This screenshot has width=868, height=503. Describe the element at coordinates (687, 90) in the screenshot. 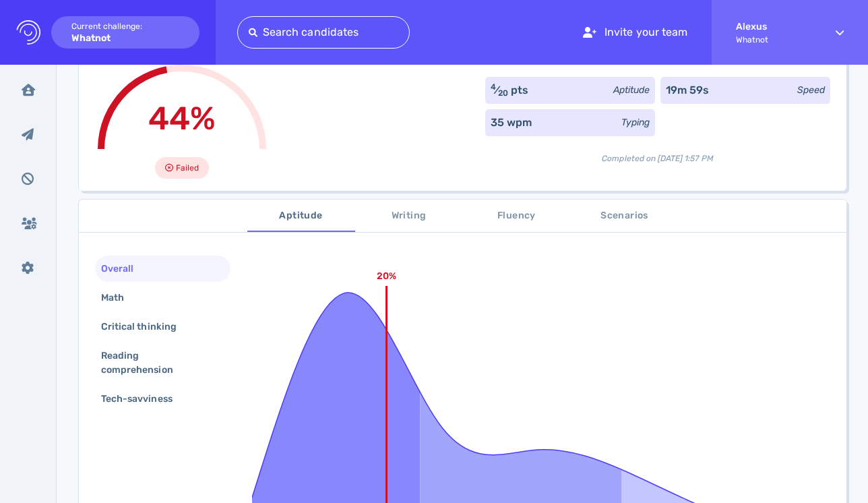

I see `div: 19m 59s` at that location.